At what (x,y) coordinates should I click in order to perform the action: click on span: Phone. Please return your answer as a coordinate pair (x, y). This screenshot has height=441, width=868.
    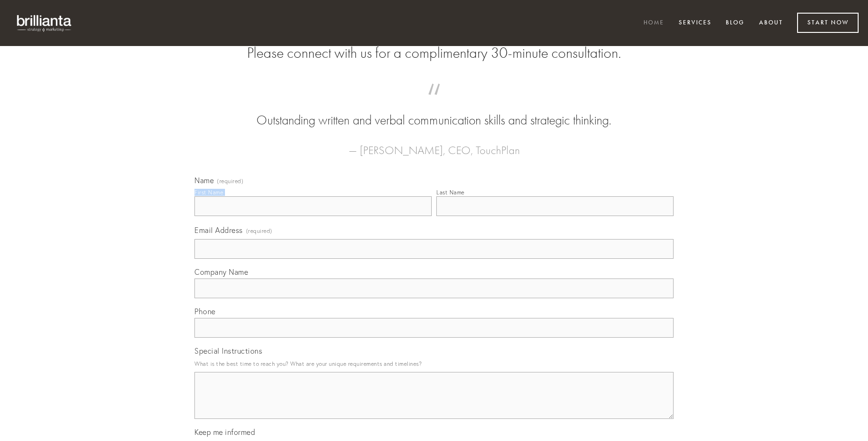
    Looking at the image, I should click on (205, 311).